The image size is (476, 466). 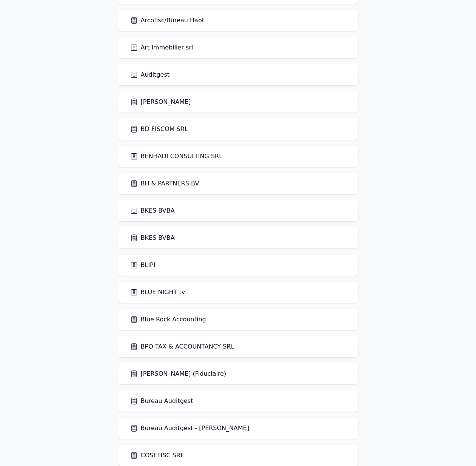 What do you see at coordinates (176, 157) in the screenshot?
I see `a: BENHADI CONSULTING SRL` at bounding box center [176, 157].